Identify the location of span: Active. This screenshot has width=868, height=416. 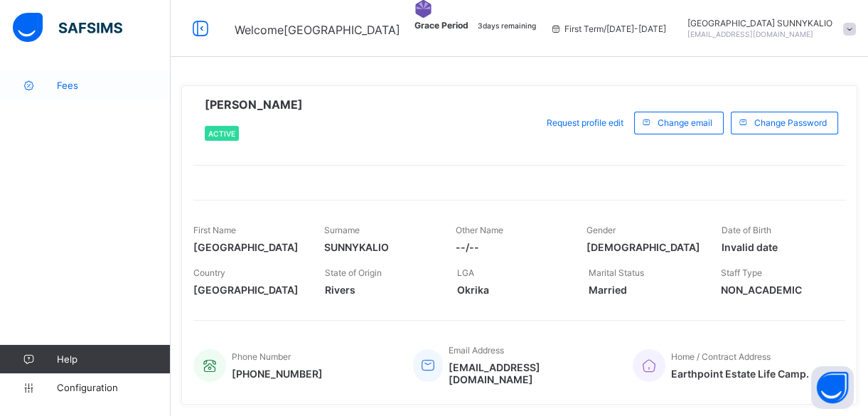
(222, 134).